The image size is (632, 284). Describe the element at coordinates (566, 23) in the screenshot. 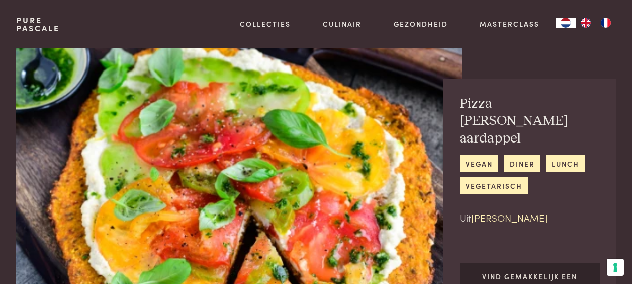

I see `div: Language` at that location.